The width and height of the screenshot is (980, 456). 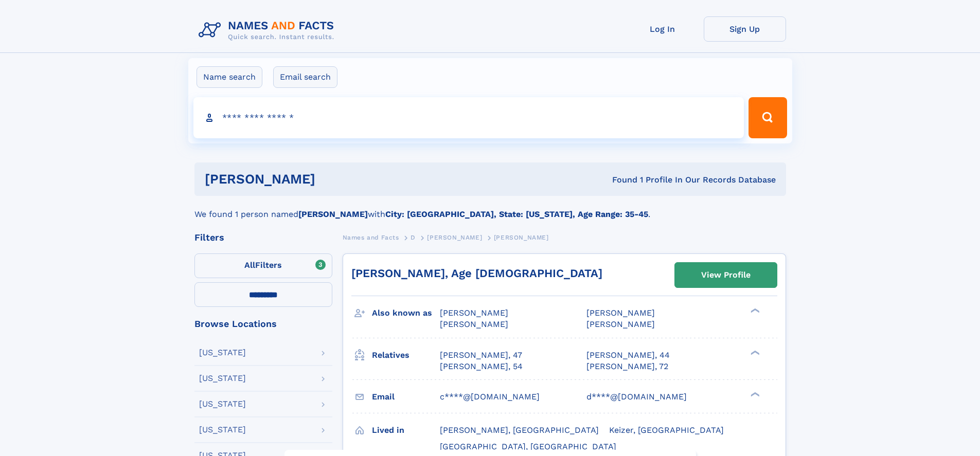 What do you see at coordinates (468, 118) in the screenshot?
I see `input: search input` at bounding box center [468, 118].